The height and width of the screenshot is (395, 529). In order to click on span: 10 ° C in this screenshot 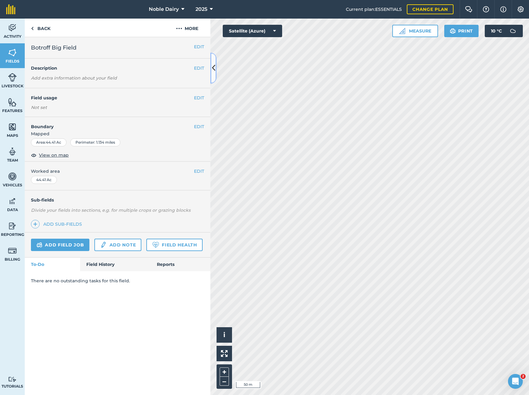, I will do `click(496, 31)`.